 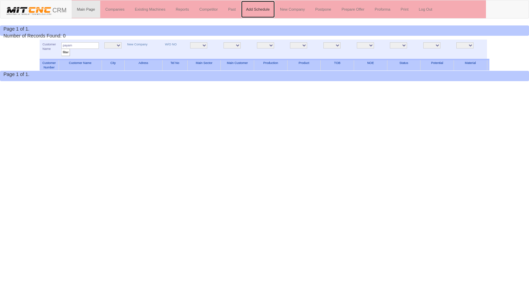 I want to click on a: Postpone, so click(x=323, y=9).